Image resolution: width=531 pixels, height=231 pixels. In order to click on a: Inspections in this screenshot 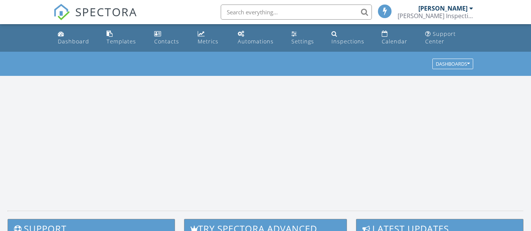, I will do `click(350, 38)`.